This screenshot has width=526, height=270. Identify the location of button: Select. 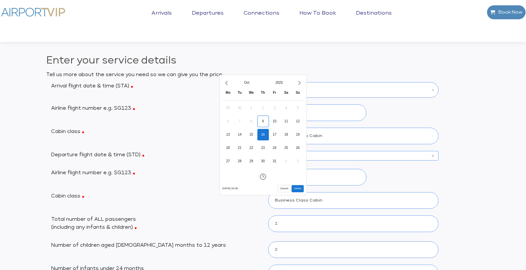
(298, 189).